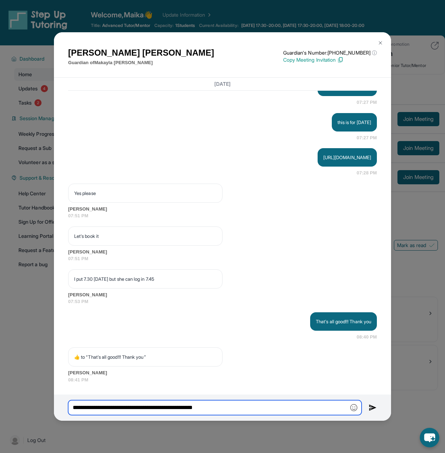  I want to click on p: That's all good!!! Thank you, so click(343, 322).